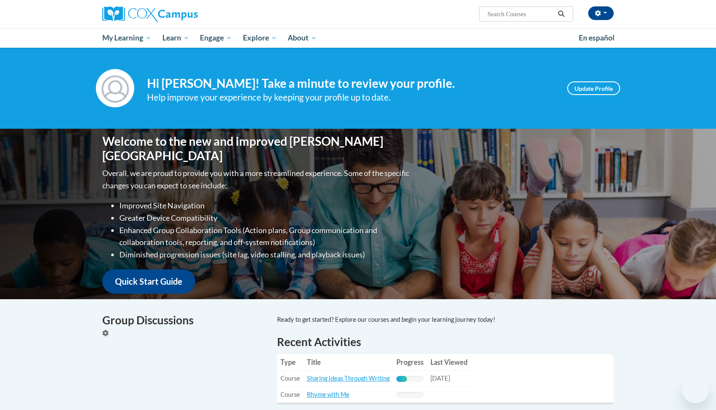  What do you see at coordinates (260, 38) in the screenshot?
I see `span: Explore` at bounding box center [260, 38].